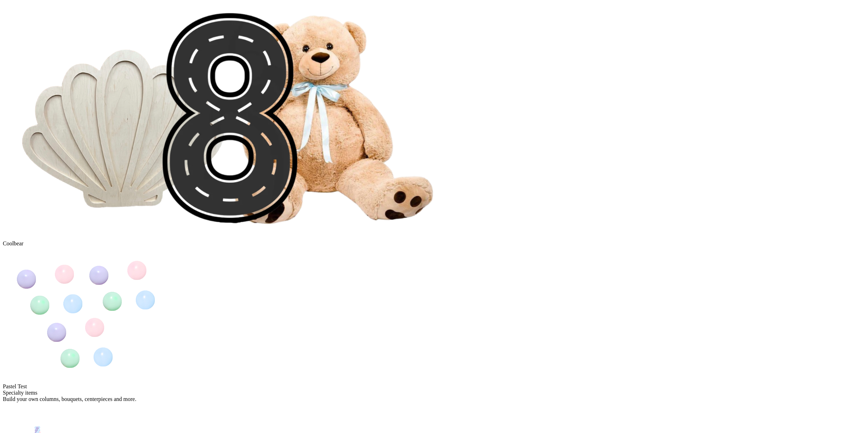 Image resolution: width=868 pixels, height=433 pixels. Describe the element at coordinates (434, 400) in the screenshot. I see `div: Build your own columns, bouquets, centerpieces and more.` at that location.